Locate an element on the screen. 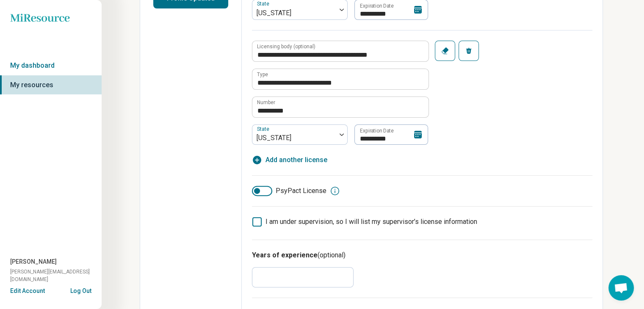 The image size is (644, 309). span: Add another license is located at coordinates (296, 160).